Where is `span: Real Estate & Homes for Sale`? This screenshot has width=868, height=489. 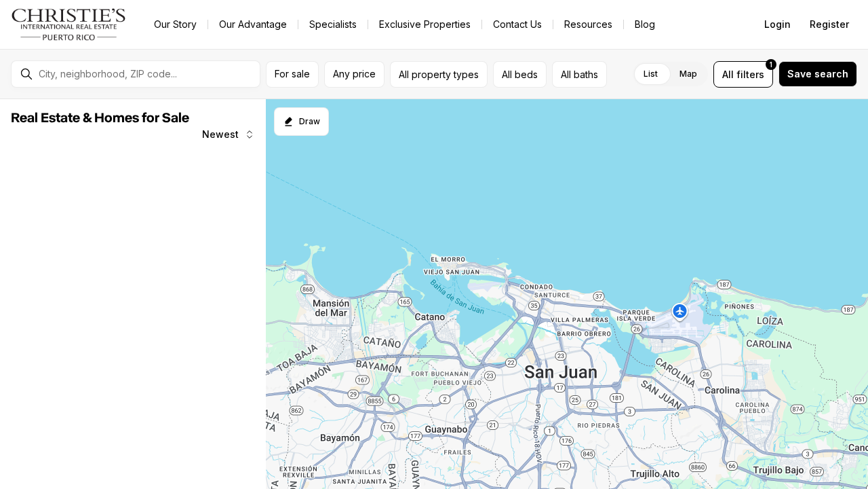
span: Real Estate & Homes for Sale is located at coordinates (100, 118).